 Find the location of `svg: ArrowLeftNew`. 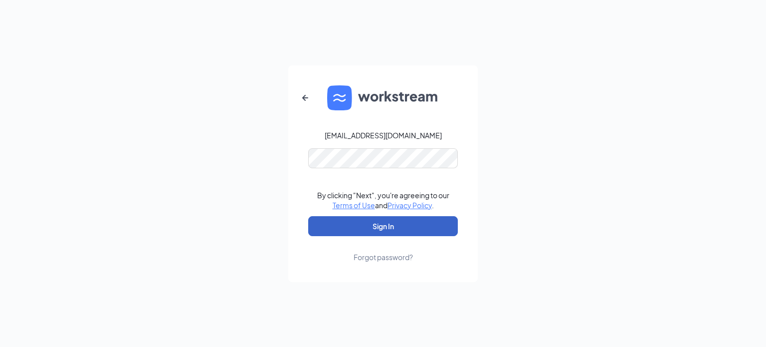

svg: ArrowLeftNew is located at coordinates (305, 98).